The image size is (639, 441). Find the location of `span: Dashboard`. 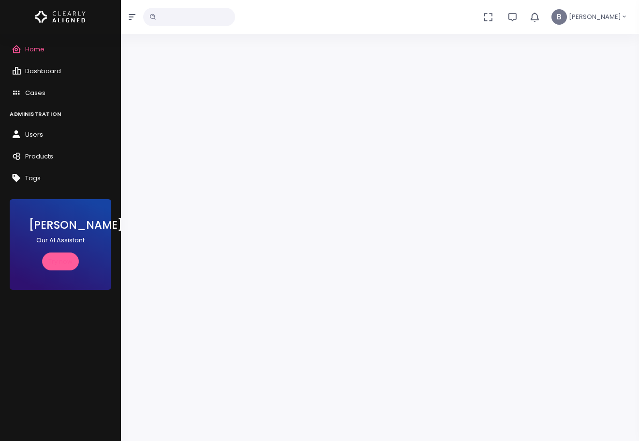

span: Dashboard is located at coordinates (43, 71).